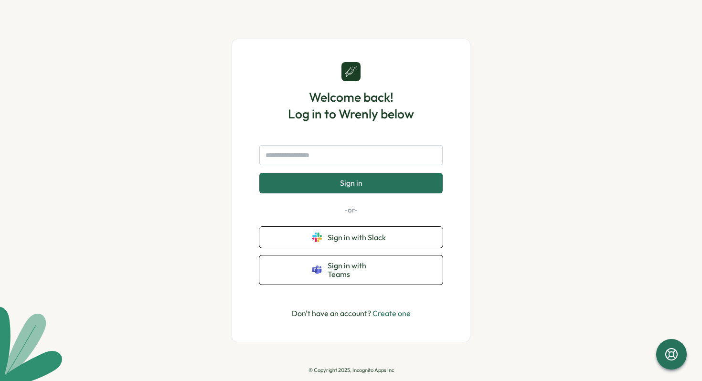  Describe the element at coordinates (351, 237) in the screenshot. I see `button: Sign in with Slack` at that location.